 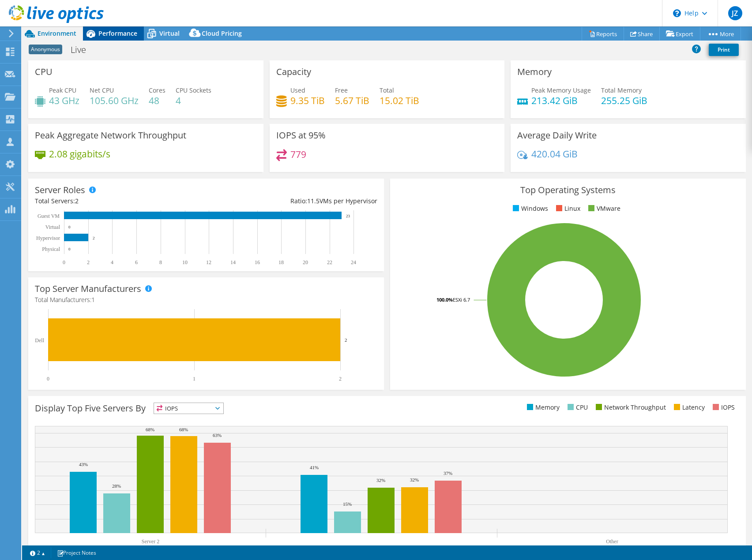 What do you see at coordinates (330, 263) in the screenshot?
I see `text: 22` at bounding box center [330, 263].